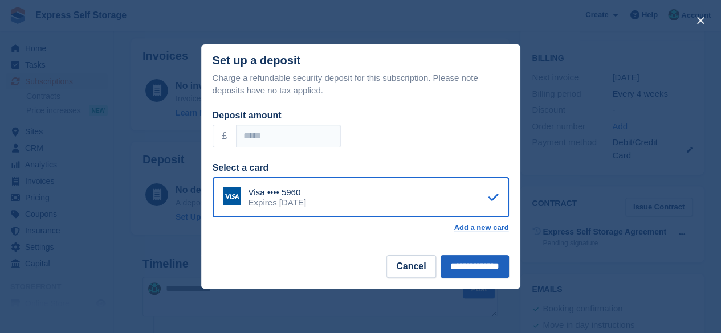  What do you see at coordinates (256, 60) in the screenshot?
I see `div: Set up a deposit` at bounding box center [256, 60].